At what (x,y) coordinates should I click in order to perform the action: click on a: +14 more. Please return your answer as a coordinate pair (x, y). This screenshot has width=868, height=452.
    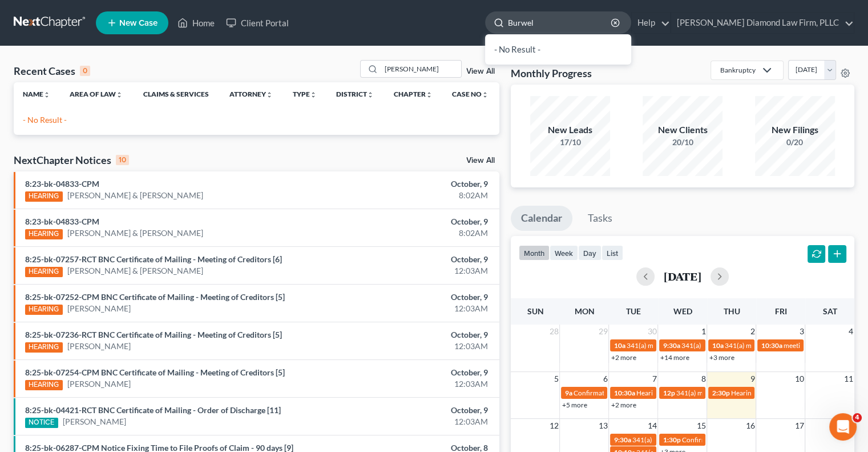
    Looking at the image, I should click on (674, 357).